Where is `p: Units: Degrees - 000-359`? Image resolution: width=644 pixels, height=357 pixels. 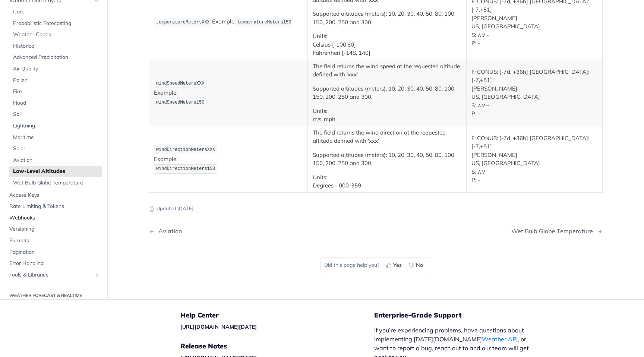
p: Units: Degrees - 000-359 is located at coordinates (387, 181).